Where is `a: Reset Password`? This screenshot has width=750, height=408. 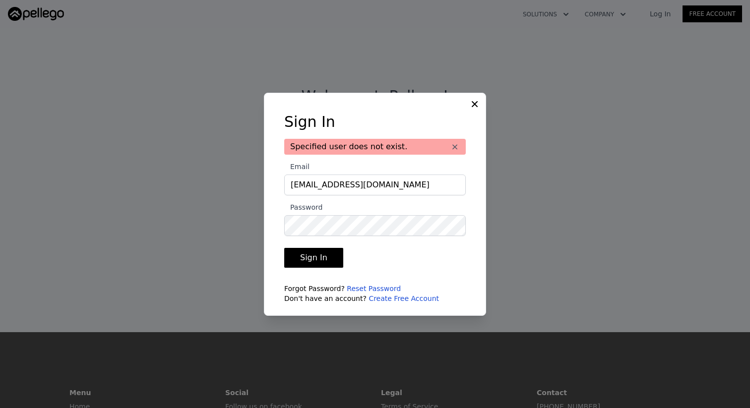
a: Reset Password is located at coordinates (374, 289).